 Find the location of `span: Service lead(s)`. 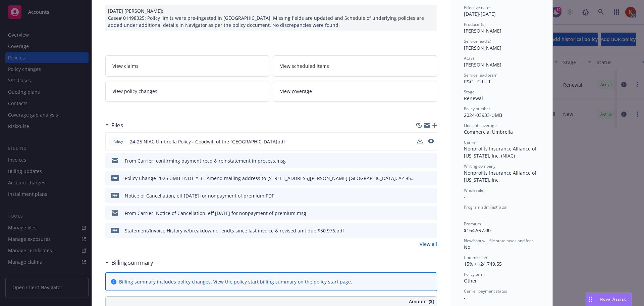

span: Service lead(s) is located at coordinates (478, 41).